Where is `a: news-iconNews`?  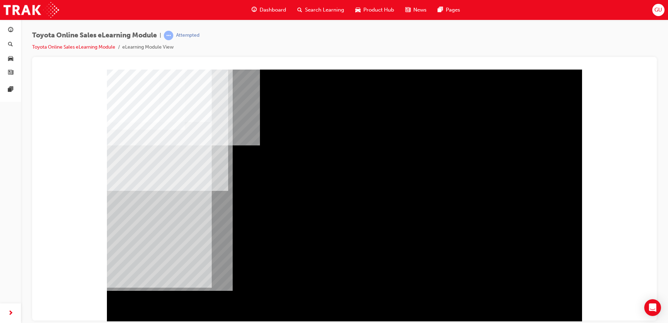 a: news-iconNews is located at coordinates (416, 10).